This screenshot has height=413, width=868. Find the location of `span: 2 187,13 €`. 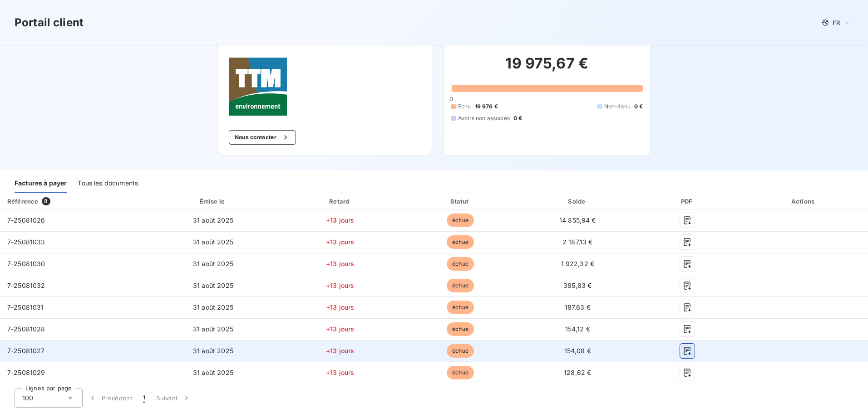

span: 2 187,13 € is located at coordinates (577, 242).